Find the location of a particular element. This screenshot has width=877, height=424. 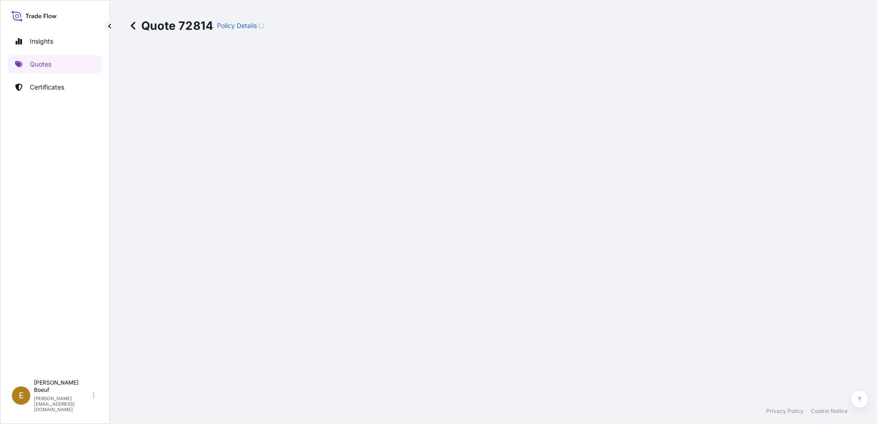

p: Certificates is located at coordinates (47, 87).